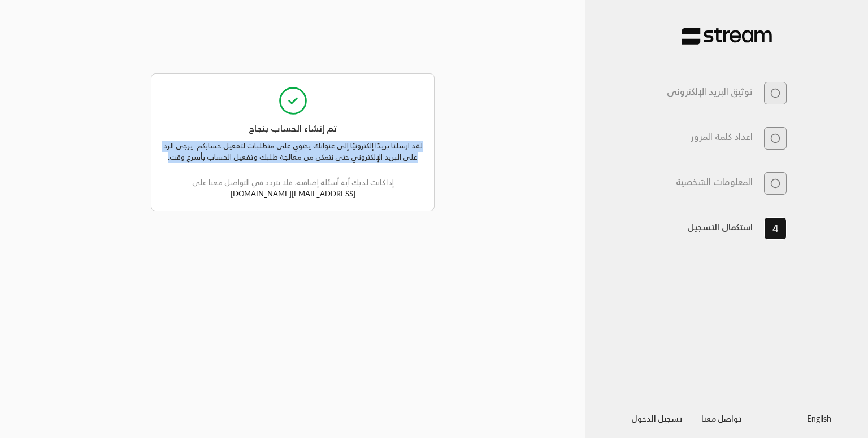  Describe the element at coordinates (714, 182) in the screenshot. I see `h3: المعلومات الشخصية` at that location.